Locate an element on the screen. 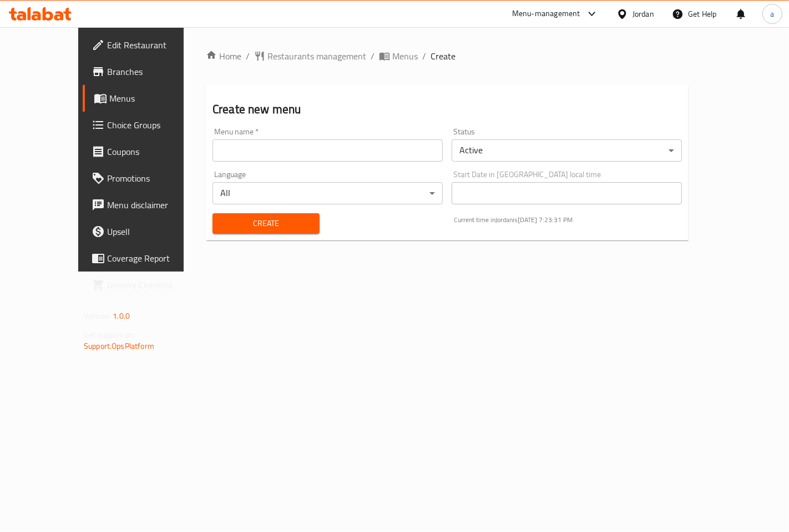  a: Branches is located at coordinates (146, 72).